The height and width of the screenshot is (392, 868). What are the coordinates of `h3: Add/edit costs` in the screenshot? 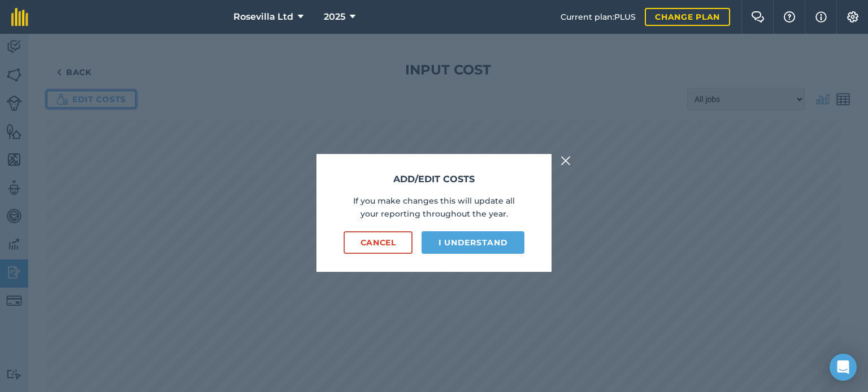 It's located at (434, 180).